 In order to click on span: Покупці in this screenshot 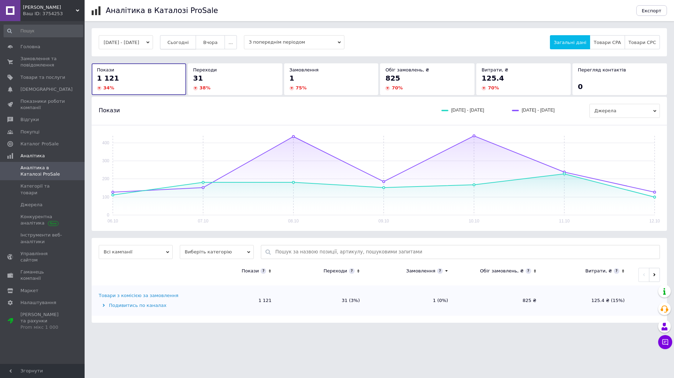, I will do `click(30, 132)`.